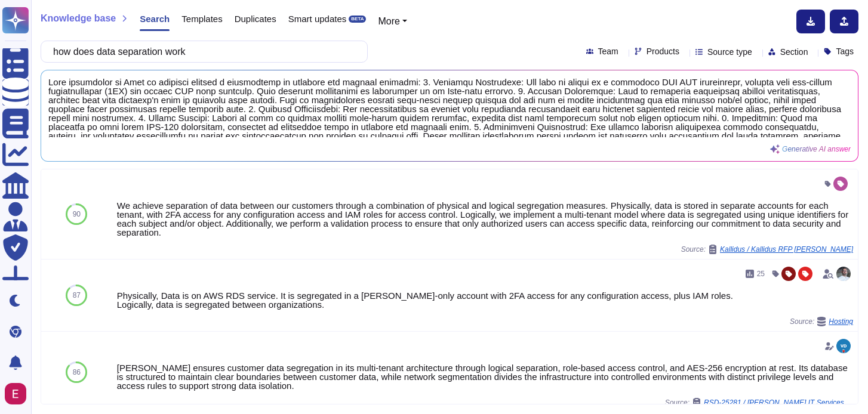 The width and height of the screenshot is (868, 414). Describe the element at coordinates (155, 18) in the screenshot. I see `span: Search` at that location.